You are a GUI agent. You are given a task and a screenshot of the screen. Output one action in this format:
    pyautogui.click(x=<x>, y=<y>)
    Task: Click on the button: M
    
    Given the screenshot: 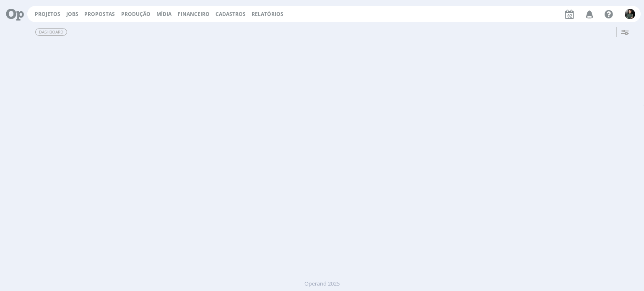 What is the action you would take?
    pyautogui.click(x=630, y=13)
    